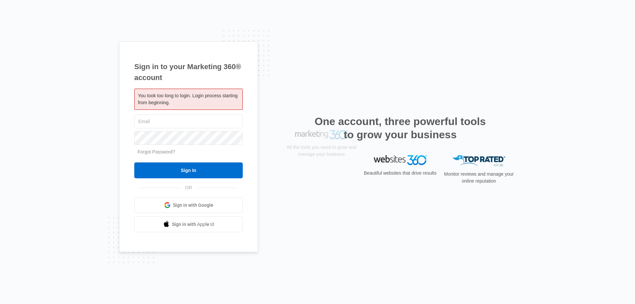  I want to click on a: Sign in with Google, so click(188, 205).